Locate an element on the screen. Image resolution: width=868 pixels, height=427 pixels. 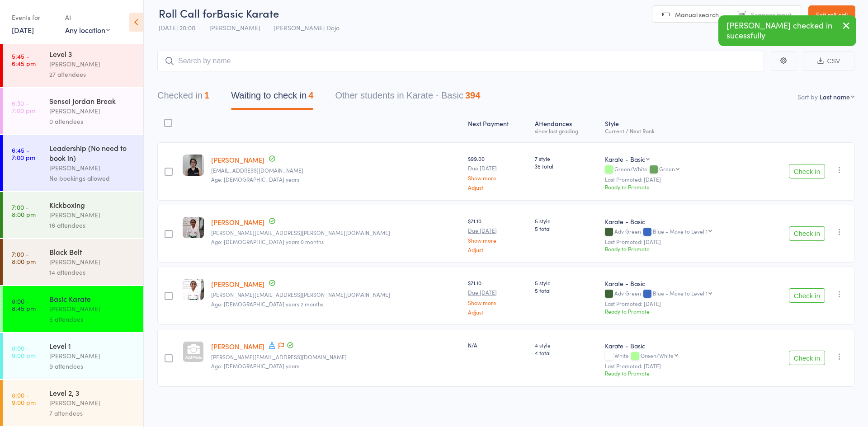
input: Search by name is located at coordinates (461, 61).